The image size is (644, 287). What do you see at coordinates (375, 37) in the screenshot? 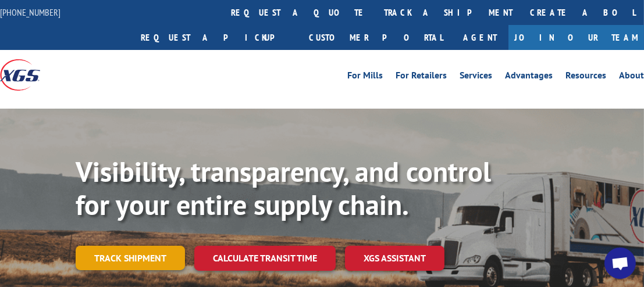
I see `a: Customer Portal` at bounding box center [375, 37].